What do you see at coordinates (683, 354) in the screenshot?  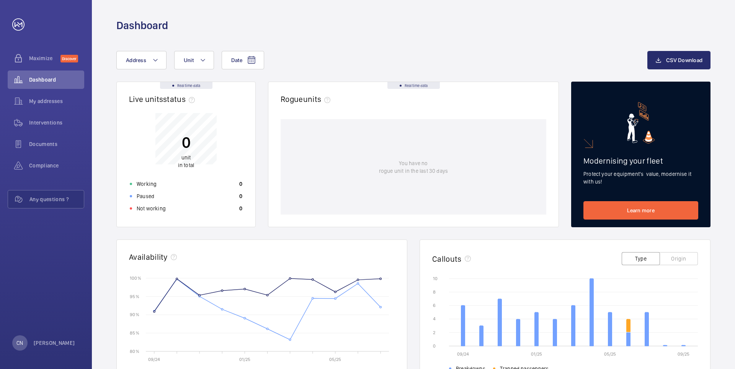 I see `text: 09/25` at bounding box center [683, 354].